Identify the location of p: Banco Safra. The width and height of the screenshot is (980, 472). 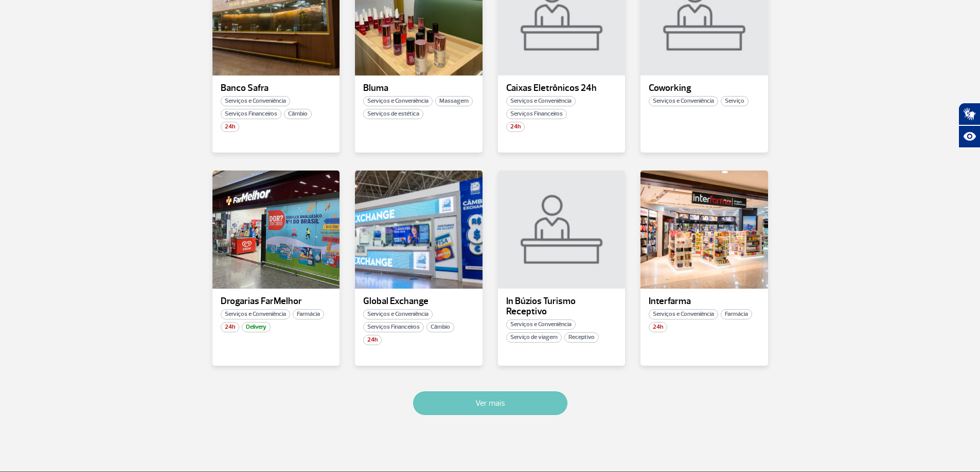
(276, 88).